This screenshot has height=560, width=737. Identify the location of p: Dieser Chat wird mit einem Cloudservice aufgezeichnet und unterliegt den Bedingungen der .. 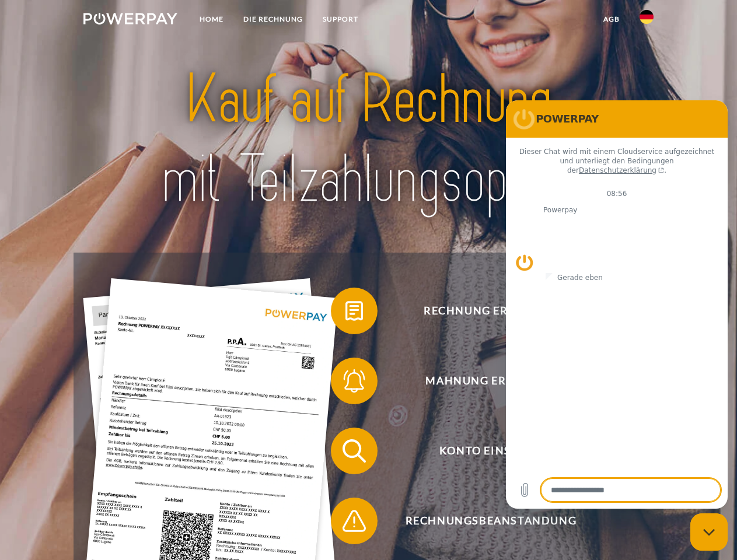
(111, 61).